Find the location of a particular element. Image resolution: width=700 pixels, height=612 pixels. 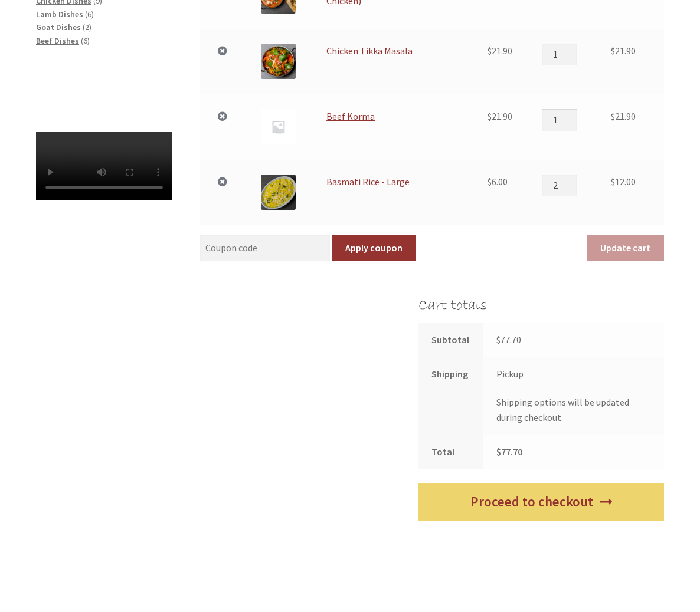

button: Update cart is located at coordinates (625, 248).